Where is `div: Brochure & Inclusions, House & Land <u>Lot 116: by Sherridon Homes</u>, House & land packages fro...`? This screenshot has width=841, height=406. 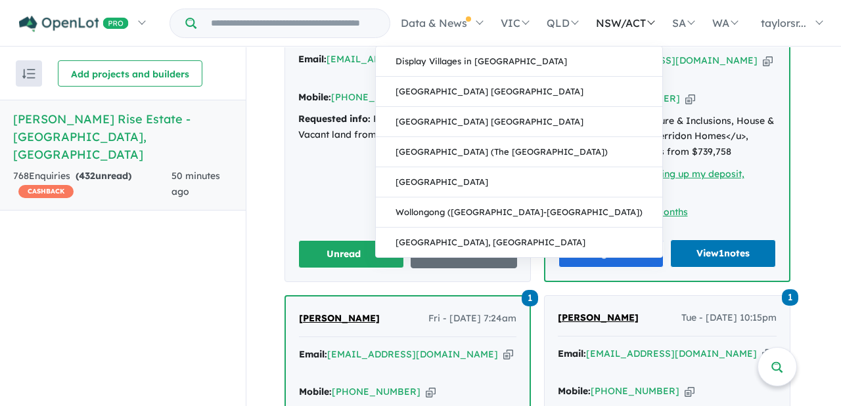
div: Brochure & Inclusions, House & Land <u>Lot 116: by Sherridon Homes</u>, House & land packages fro... is located at coordinates (666, 137).